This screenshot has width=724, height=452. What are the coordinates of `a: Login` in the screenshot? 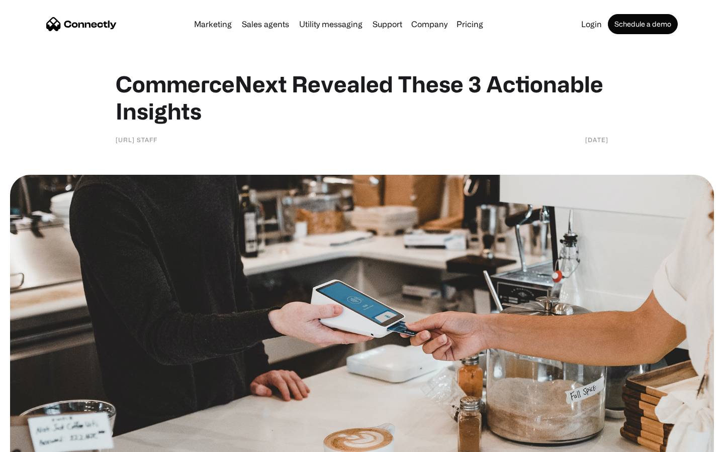 It's located at (591, 24).